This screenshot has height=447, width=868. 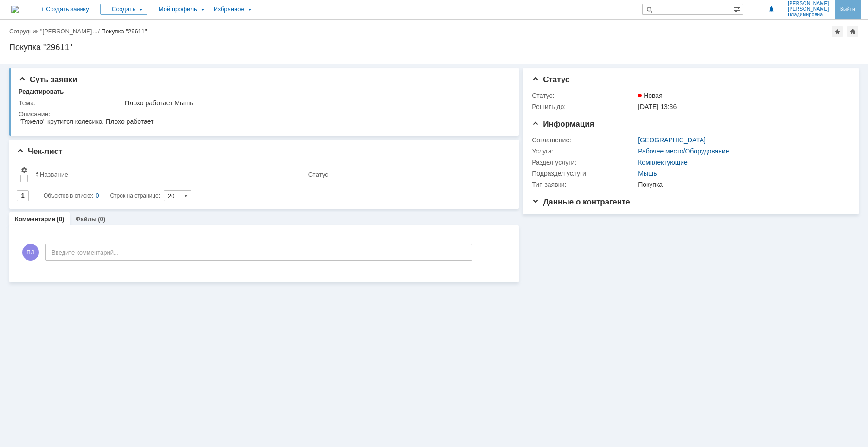 What do you see at coordinates (68, 195) in the screenshot?
I see `span: Объектов в списке:` at bounding box center [68, 195].